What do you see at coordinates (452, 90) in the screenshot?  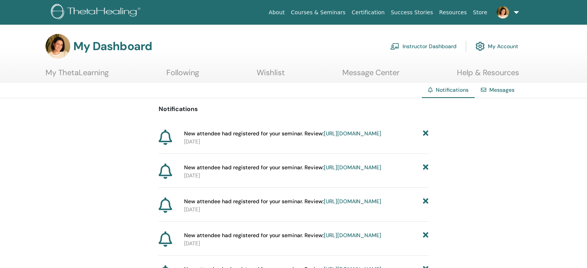 I see `span: Notifications` at bounding box center [452, 90].